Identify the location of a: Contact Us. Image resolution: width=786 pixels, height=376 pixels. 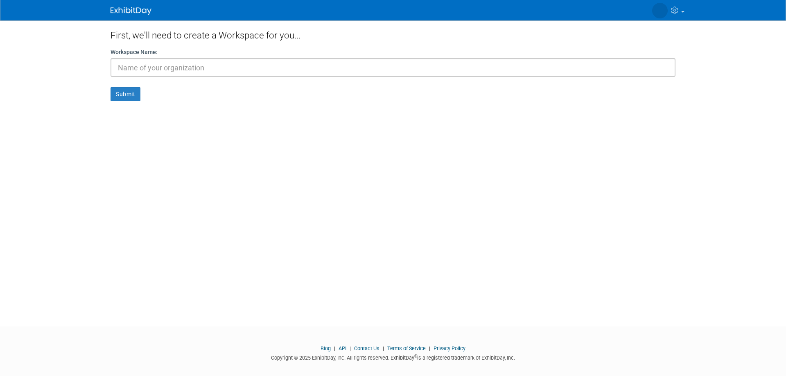
(367, 348).